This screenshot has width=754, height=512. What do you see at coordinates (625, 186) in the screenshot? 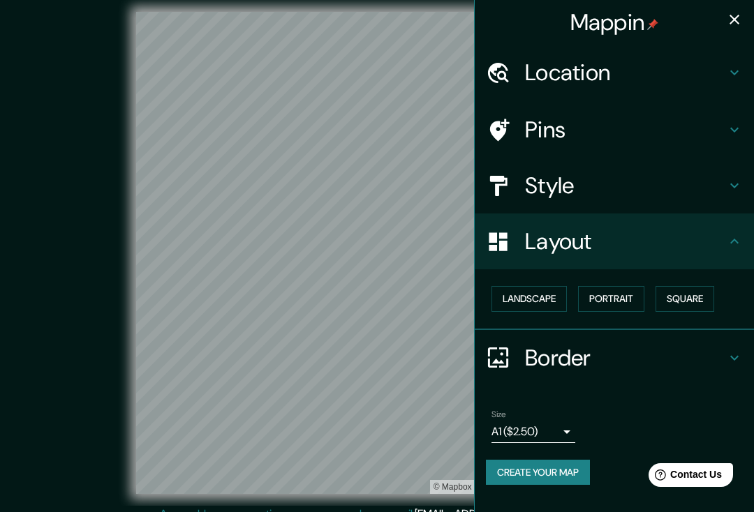
I see `h4: Style` at bounding box center [625, 186].